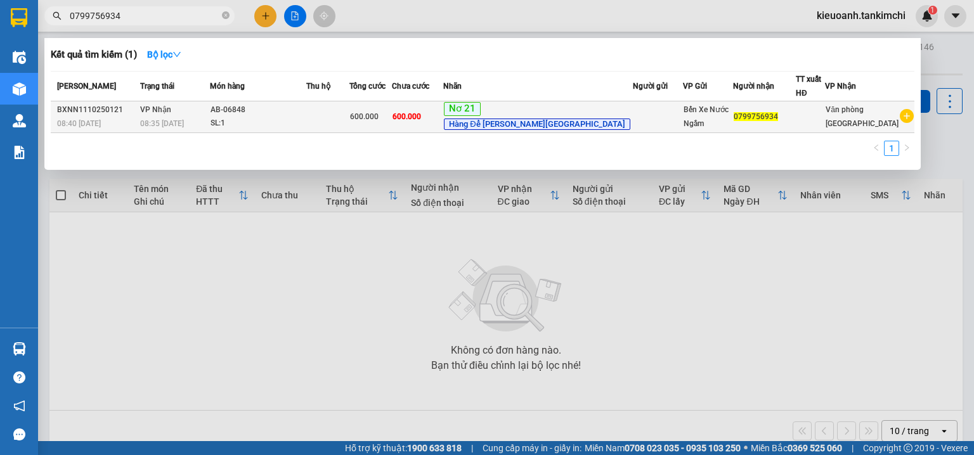 This screenshot has height=455, width=974. What do you see at coordinates (706, 117) in the screenshot?
I see `span: Bến Xe Nước Ngầm` at bounding box center [706, 117].